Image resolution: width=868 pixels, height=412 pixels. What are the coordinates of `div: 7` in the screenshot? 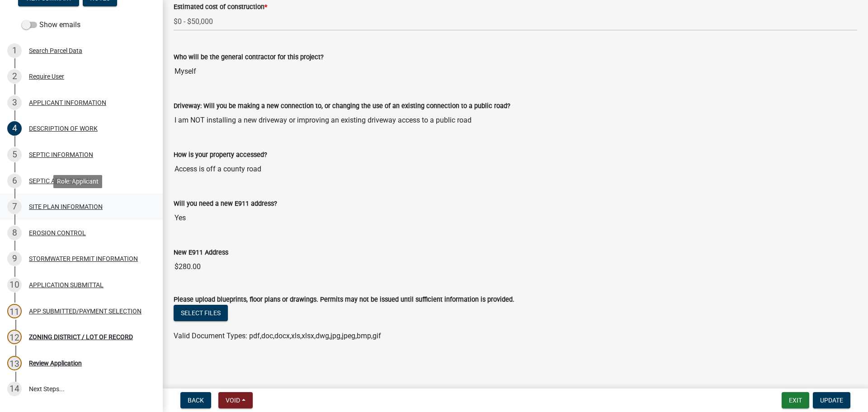 It's located at (14, 206).